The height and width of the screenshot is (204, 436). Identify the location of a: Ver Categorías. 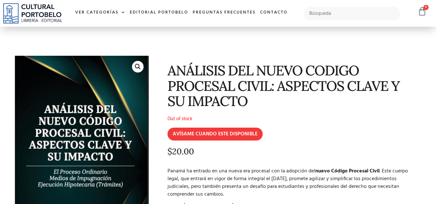
(100, 13).